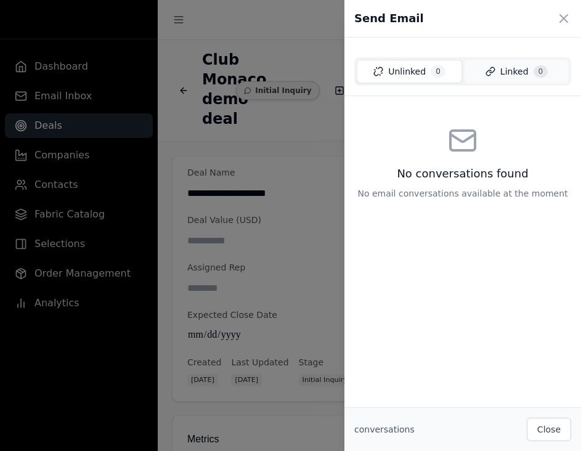  I want to click on span: Unlinked, so click(407, 72).